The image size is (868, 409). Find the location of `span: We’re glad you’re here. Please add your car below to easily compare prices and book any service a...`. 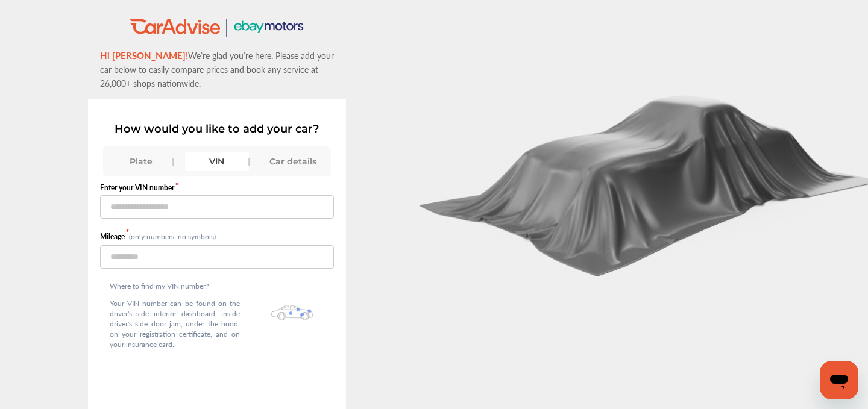

span: We’re glad you’re here. Please add your car below to easily compare prices and book any service a... is located at coordinates (217, 69).